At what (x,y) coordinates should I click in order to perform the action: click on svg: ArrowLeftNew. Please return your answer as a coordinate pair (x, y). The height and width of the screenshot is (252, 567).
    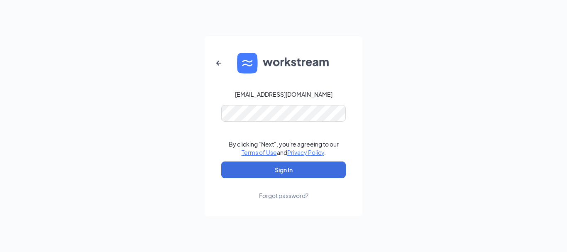
    Looking at the image, I should click on (219, 63).